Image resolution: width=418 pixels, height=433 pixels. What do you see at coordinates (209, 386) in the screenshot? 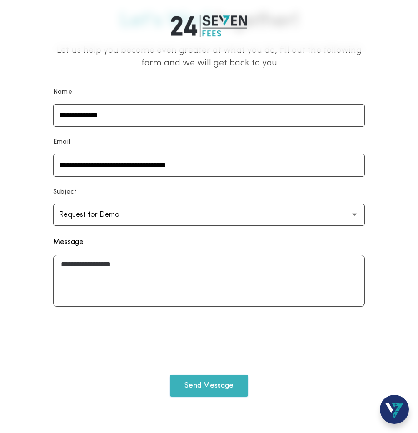
I see `button: Send Message` at bounding box center [209, 386].